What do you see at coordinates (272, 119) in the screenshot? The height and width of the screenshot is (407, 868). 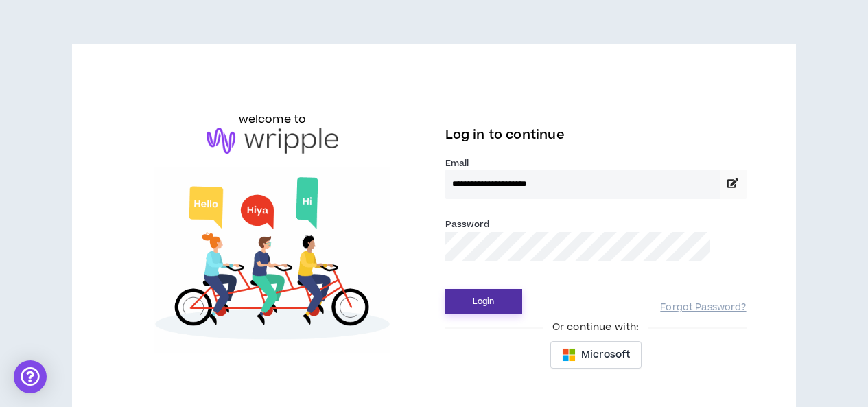 I see `h6: welcome to` at bounding box center [272, 119].